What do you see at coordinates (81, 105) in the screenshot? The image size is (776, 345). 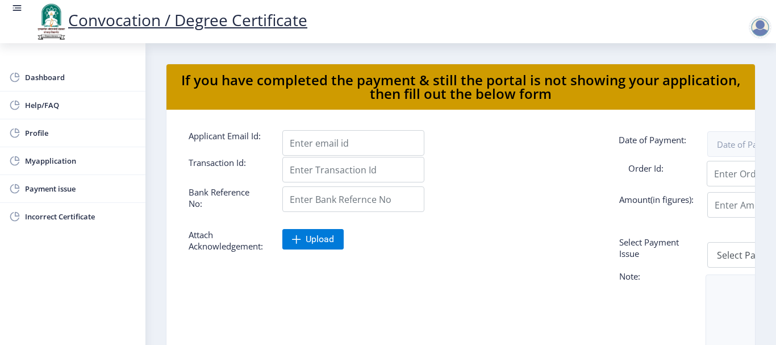 I see `span: Help/FAQ` at bounding box center [81, 105].